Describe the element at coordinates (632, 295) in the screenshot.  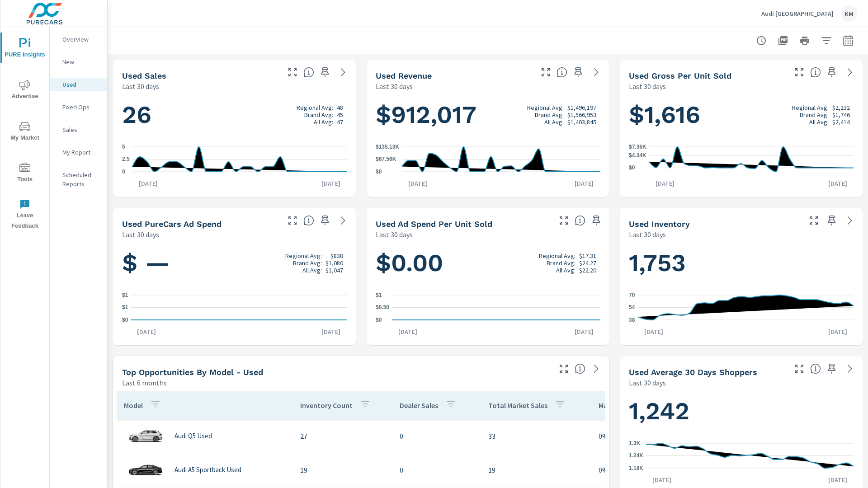
I see `text: 70` at that location.